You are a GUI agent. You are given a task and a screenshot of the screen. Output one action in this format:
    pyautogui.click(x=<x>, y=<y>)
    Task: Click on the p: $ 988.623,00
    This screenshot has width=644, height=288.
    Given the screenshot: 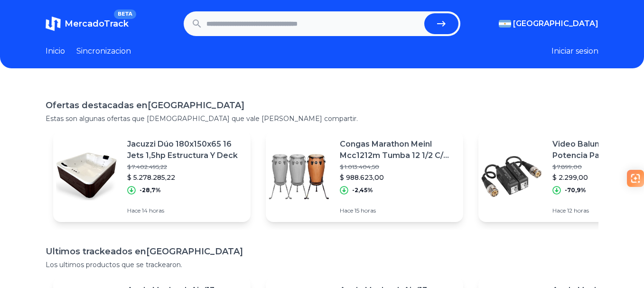 What is the action you would take?
    pyautogui.click(x=397, y=178)
    